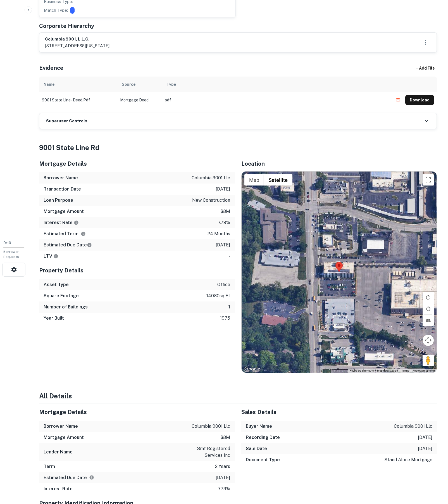  Describe the element at coordinates (420, 100) in the screenshot. I see `button: Download` at that location.